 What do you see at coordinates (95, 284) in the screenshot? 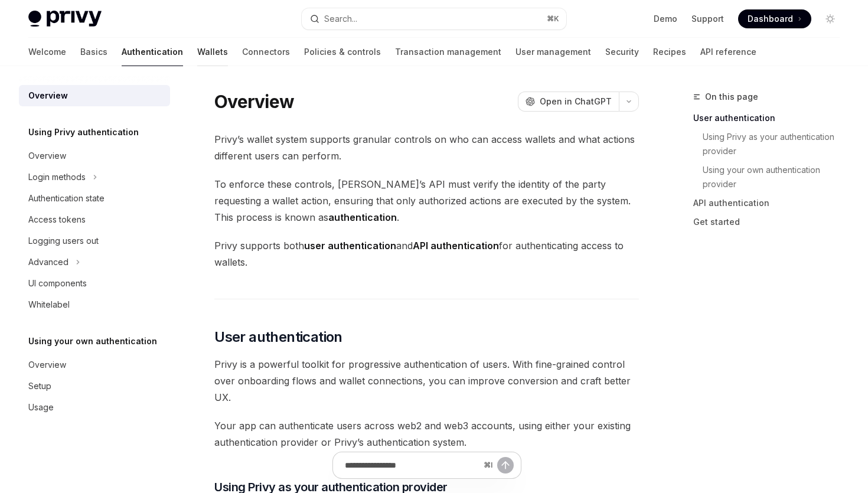
I see `a: UI components` at bounding box center [95, 284].